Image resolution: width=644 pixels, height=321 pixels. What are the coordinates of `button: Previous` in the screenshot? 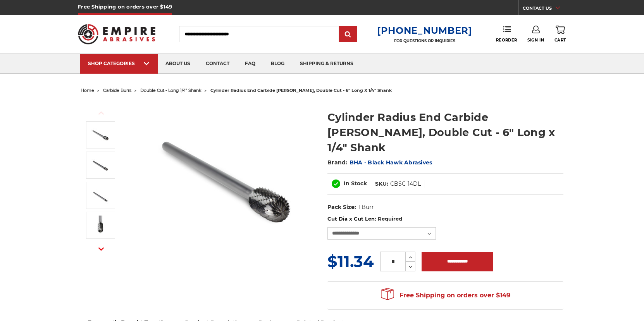 It's located at (101, 113).